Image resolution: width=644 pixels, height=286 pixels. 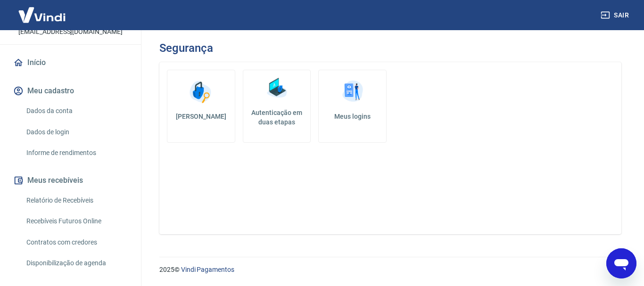 I want to click on button: Meus recebíveis, so click(x=70, y=181).